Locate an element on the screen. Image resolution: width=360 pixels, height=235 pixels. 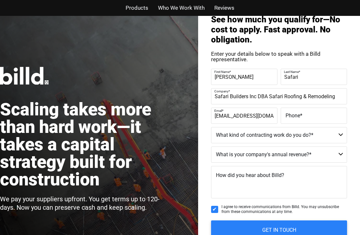
p: Enter your details below to speak with a Billd representative. is located at coordinates (279, 57).